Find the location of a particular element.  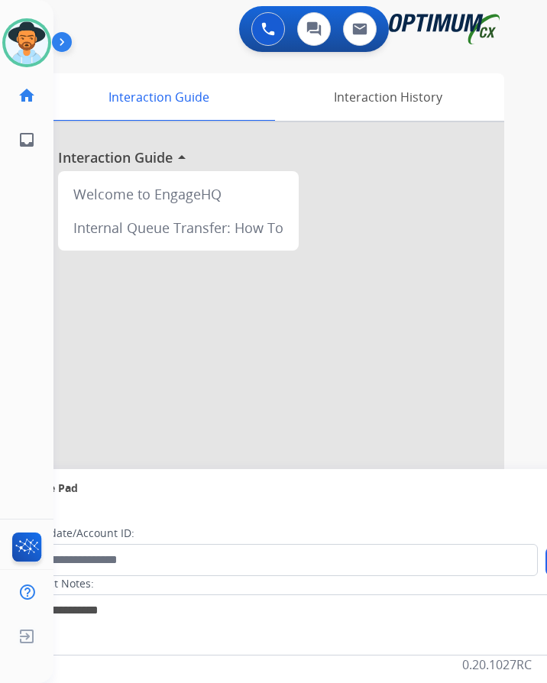

div: Interaction History is located at coordinates (387, 97).